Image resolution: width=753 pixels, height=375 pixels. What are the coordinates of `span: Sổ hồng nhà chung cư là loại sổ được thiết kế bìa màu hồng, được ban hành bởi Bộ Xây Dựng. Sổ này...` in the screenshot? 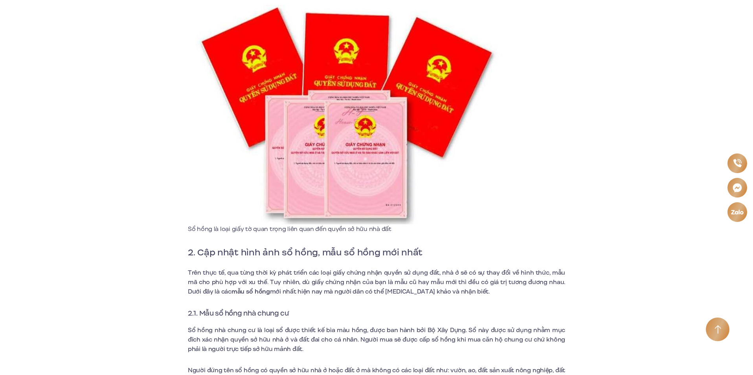 It's located at (377, 339).